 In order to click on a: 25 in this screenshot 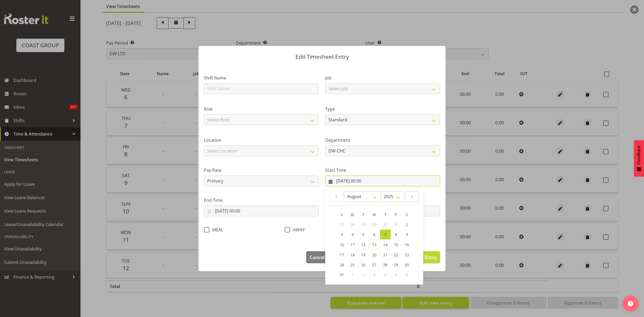, I will do `click(353, 265)`.